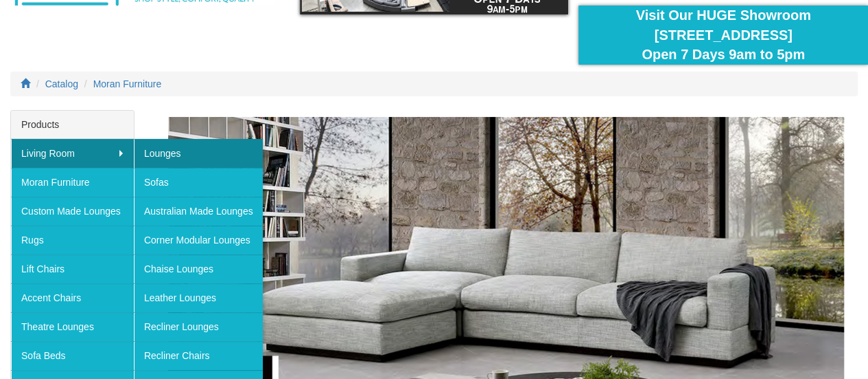  Describe the element at coordinates (72, 240) in the screenshot. I see `a: Rugs` at that location.